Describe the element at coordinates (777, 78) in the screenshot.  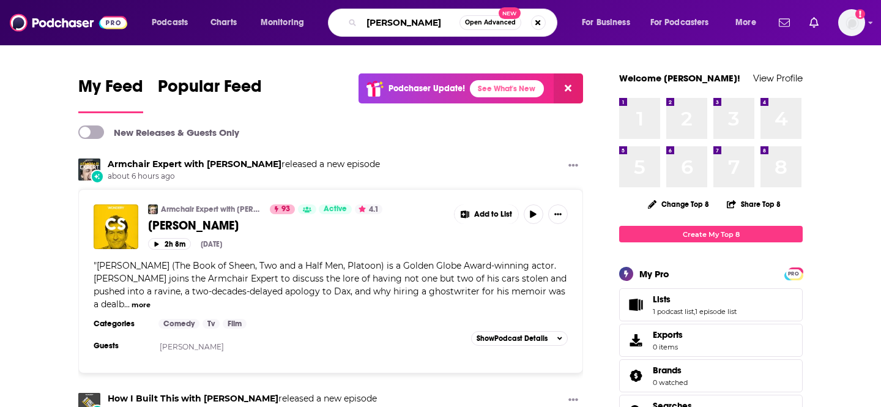
I see `a: View Profile` at that location.